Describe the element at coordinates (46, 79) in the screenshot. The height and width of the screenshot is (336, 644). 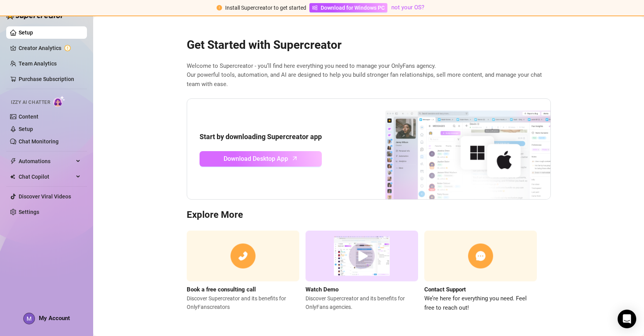
I see `a: Purchase Subscription` at that location.